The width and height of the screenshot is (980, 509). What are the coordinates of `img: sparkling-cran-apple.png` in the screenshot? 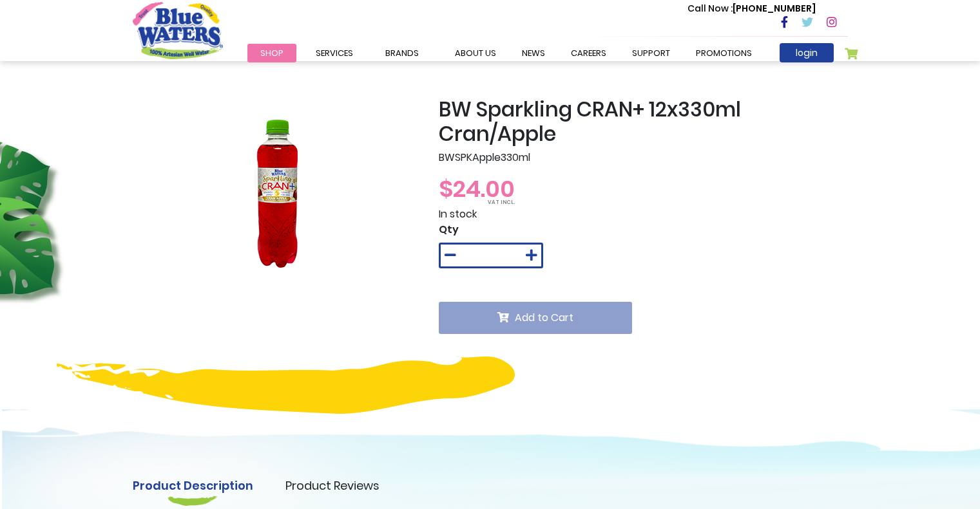 It's located at (275, 194).